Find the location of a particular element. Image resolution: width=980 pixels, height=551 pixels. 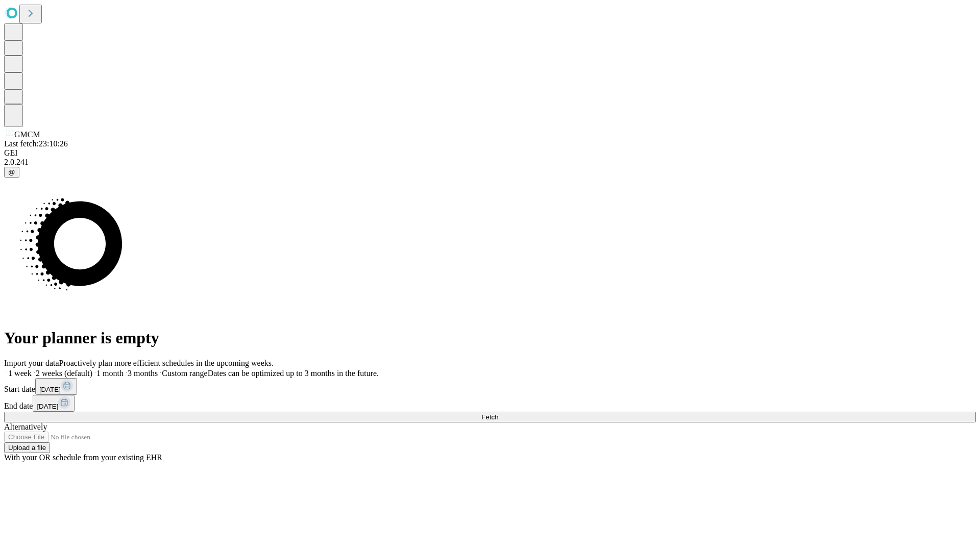

span: 1 week is located at coordinates (20, 373).